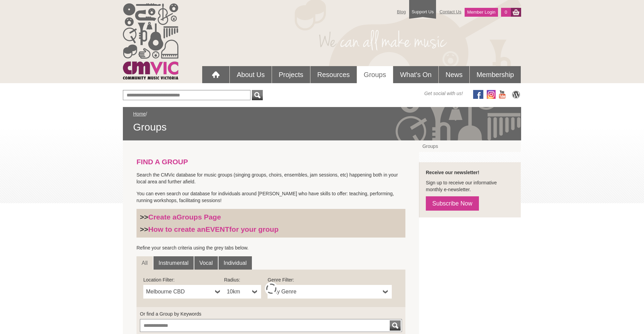  Describe the element at coordinates (334, 75) in the screenshot. I see `a: Resources` at that location.